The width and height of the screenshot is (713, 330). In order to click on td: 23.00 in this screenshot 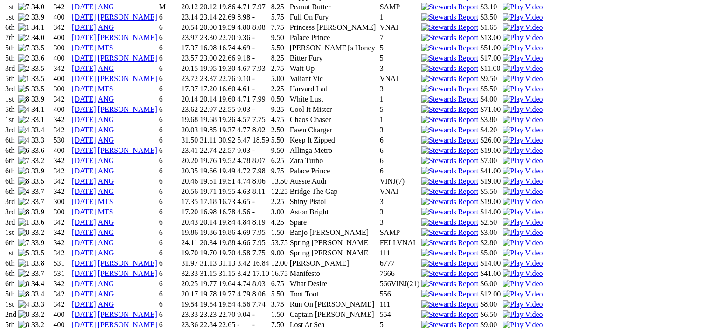, I will do `click(208, 58)`.